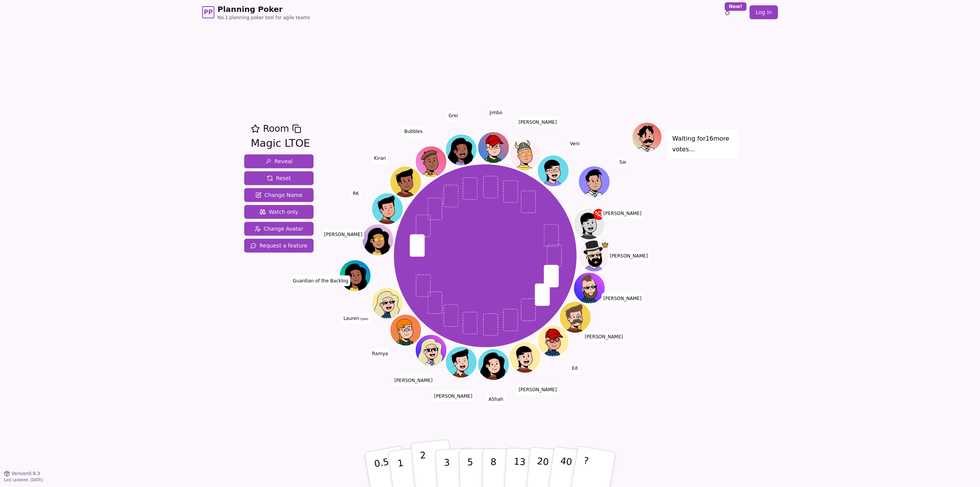 The image size is (980, 487). I want to click on span: Change Avatar, so click(280, 229).